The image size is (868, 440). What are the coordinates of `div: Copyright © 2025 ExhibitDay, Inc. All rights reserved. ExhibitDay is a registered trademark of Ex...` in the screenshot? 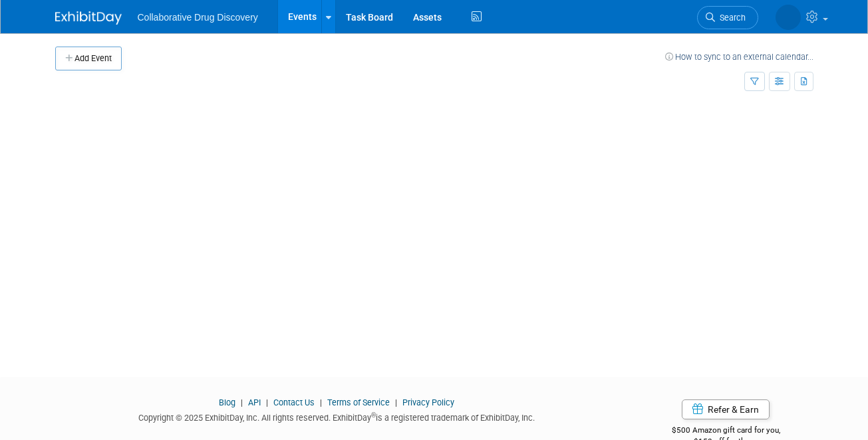 It's located at (337, 416).